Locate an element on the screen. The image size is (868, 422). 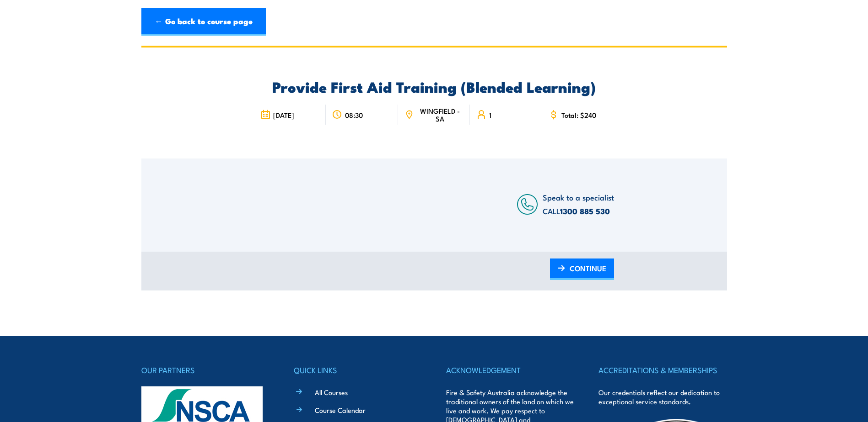
span: WINGFIELD - SA is located at coordinates (440, 114).